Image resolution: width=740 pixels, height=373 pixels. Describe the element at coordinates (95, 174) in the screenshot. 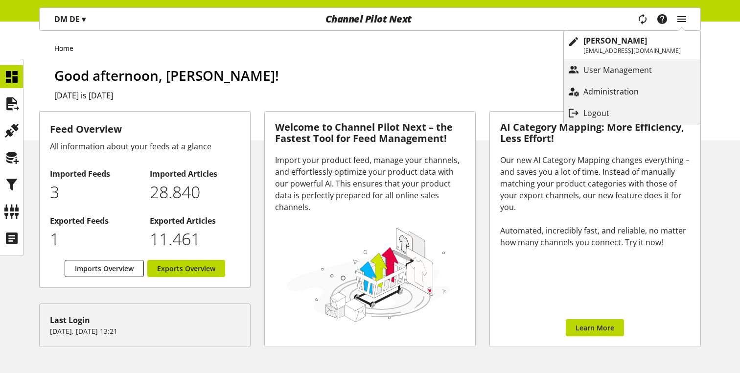

I see `h2: Imported Feeds` at that location.